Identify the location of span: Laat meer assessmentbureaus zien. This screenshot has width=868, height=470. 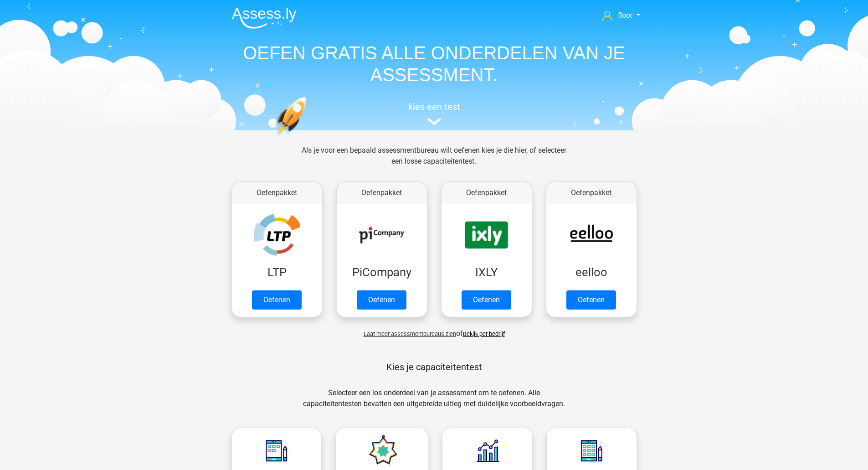
(410, 334).